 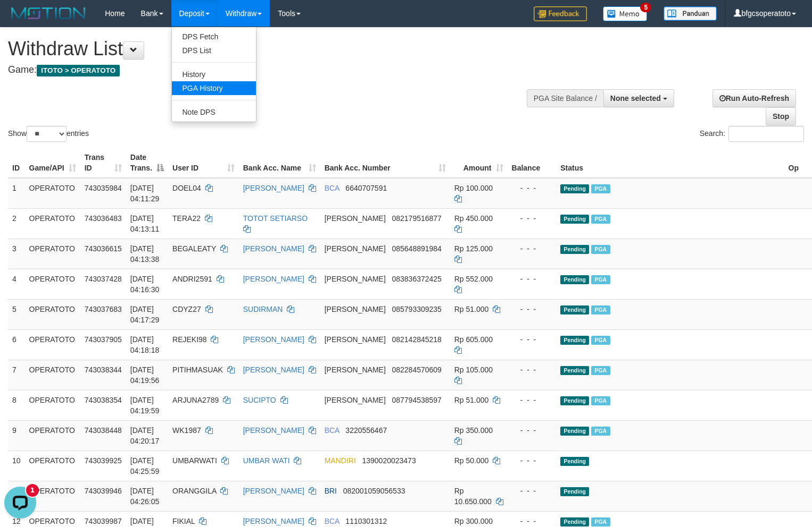 I want to click on span: Rp 105.000, so click(x=473, y=370).